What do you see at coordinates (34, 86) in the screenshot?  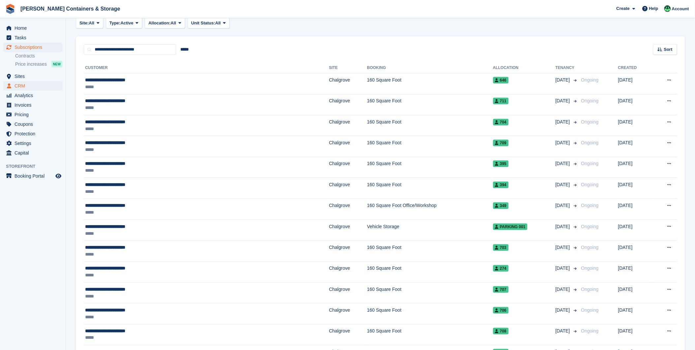 I see `span: CRM` at bounding box center [34, 86].